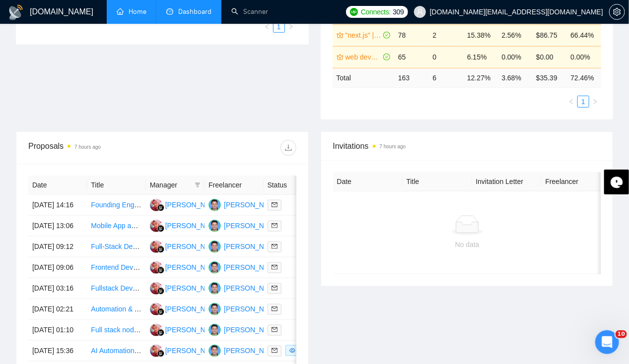  What do you see at coordinates (288, 148) in the screenshot?
I see `span: download` at bounding box center [288, 148].